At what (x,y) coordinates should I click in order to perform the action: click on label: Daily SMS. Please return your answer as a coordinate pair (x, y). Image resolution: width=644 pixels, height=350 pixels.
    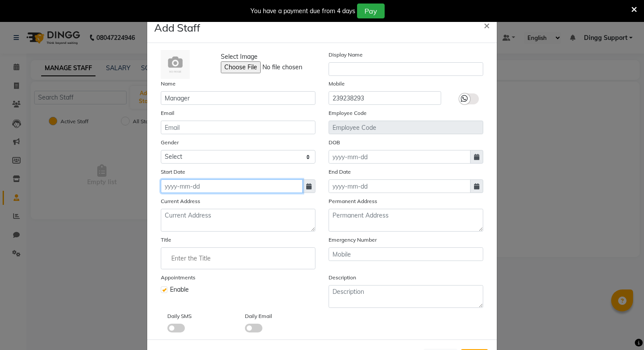
    Looking at the image, I should click on (180, 316).